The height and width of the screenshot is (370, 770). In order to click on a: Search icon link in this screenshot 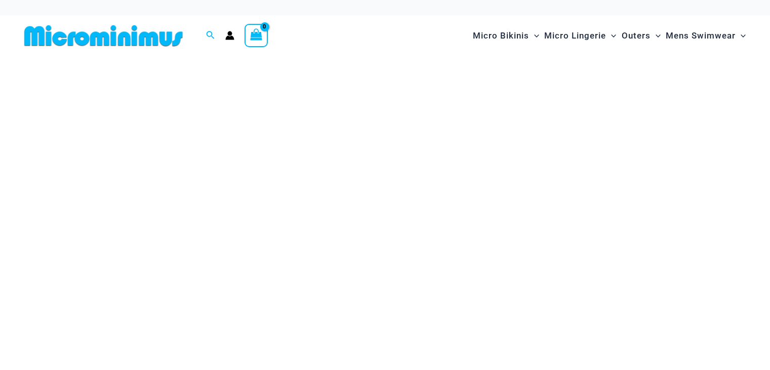, I will do `click(211, 35)`.